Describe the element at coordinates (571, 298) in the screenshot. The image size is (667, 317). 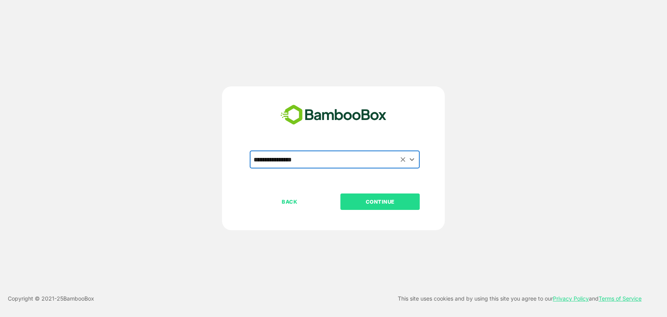
I see `a: Privacy Policy` at that location.